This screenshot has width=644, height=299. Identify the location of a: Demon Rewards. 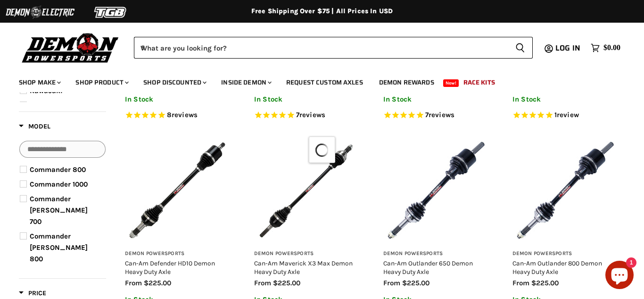
(406, 82).